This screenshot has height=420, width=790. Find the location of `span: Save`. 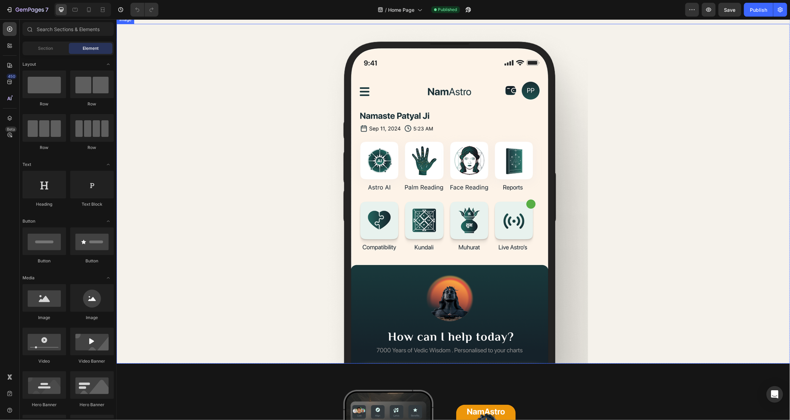

span: Save is located at coordinates (730, 10).